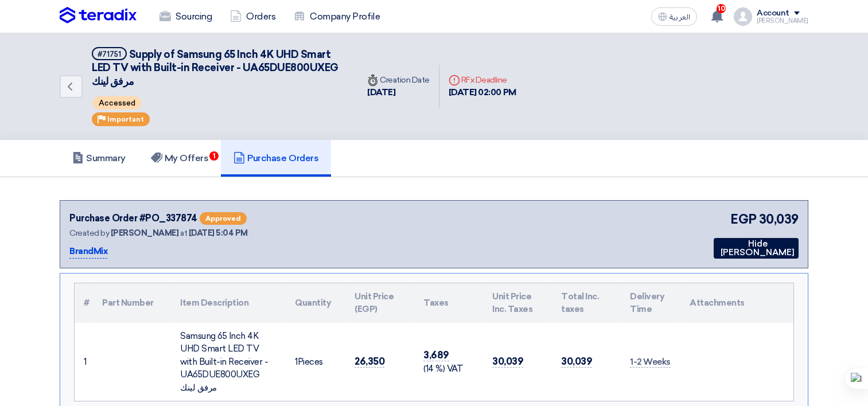  I want to click on span: Accessed, so click(117, 103).